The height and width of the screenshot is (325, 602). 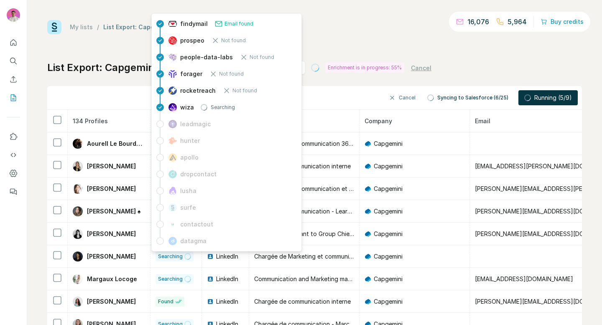 What do you see at coordinates (189, 158) in the screenshot?
I see `span: apollo` at bounding box center [189, 158].